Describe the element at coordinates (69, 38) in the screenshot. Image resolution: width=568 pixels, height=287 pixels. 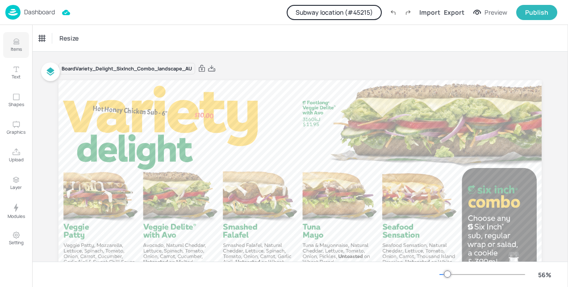
I see `span: Resize` at that location.